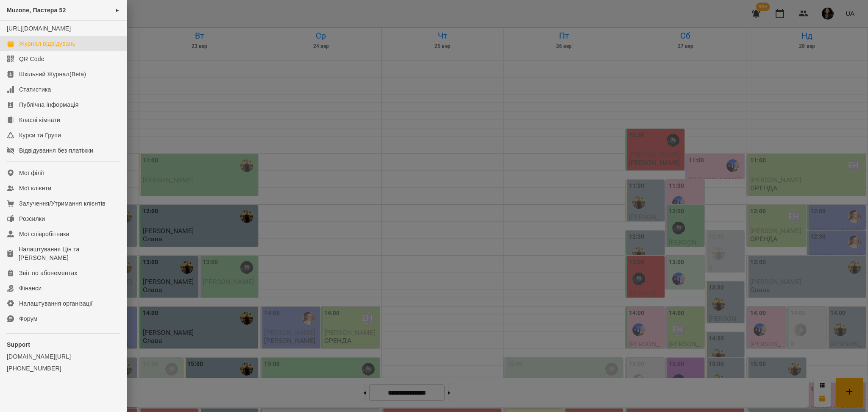  I want to click on div: Звіт по абонементах, so click(48, 273).